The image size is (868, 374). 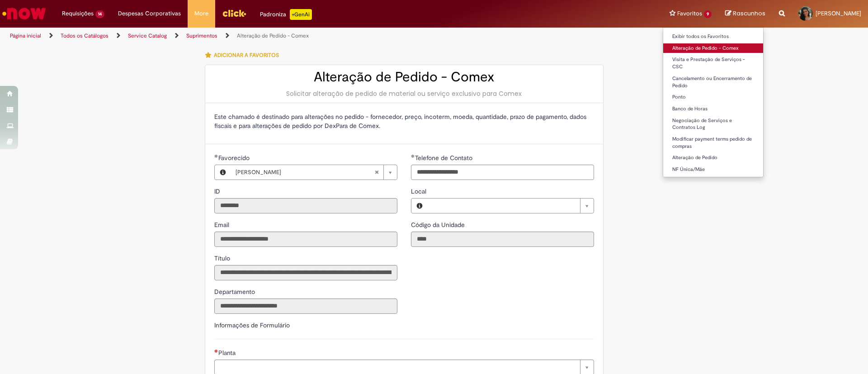 I want to click on span: More, so click(x=201, y=13).